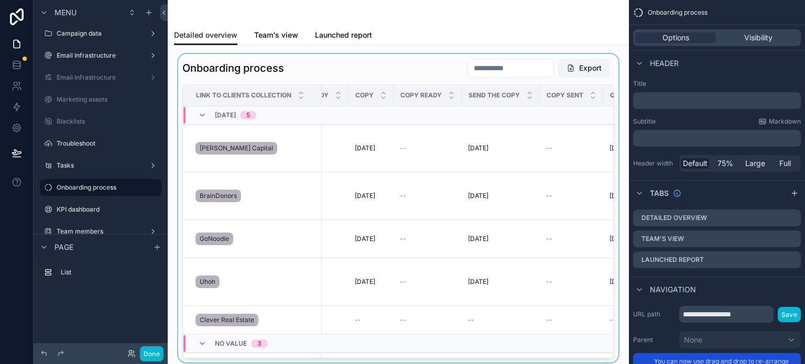 Image resolution: width=805 pixels, height=364 pixels. Describe the element at coordinates (740, 340) in the screenshot. I see `button: None` at that location.